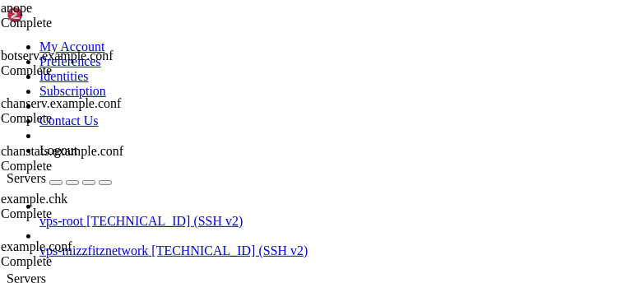 Image resolution: width=644 pixels, height=283 pixels. What do you see at coordinates (62, 151) in the screenshot?
I see `span: chanstats.example.conf` at bounding box center [62, 151].